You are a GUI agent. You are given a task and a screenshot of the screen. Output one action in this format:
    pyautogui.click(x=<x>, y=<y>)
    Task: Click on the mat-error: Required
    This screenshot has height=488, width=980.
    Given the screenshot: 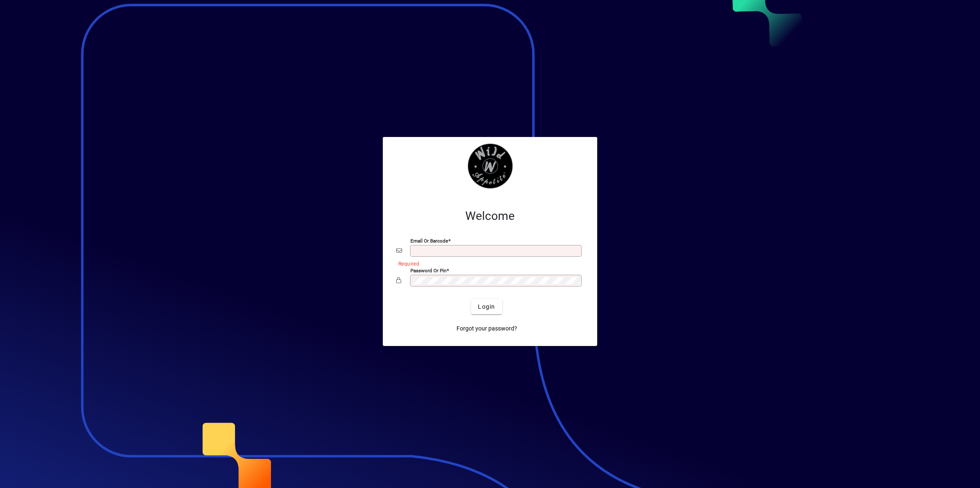 What is the action you would take?
    pyautogui.click(x=487, y=263)
    